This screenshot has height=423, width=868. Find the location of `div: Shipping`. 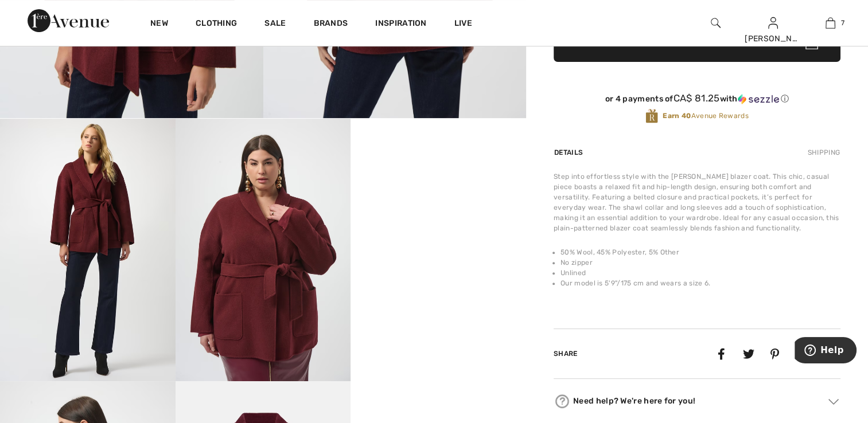

div: Shipping is located at coordinates (822, 152).